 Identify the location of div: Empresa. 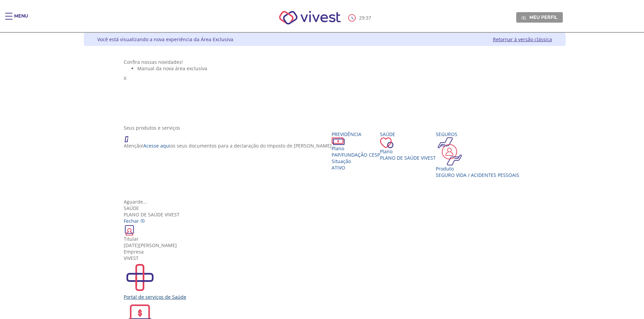
(325, 251).